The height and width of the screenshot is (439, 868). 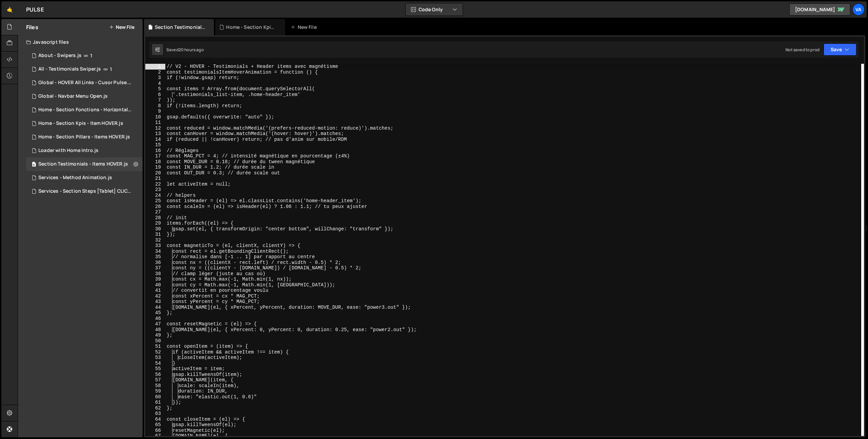 What do you see at coordinates (155, 123) in the screenshot?
I see `div: 11` at bounding box center [155, 123].